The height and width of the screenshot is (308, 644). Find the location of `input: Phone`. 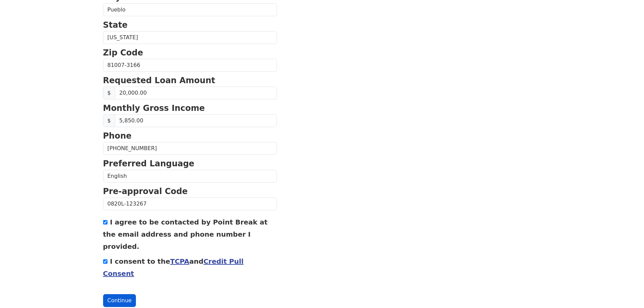

input: Phone is located at coordinates (190, 149).